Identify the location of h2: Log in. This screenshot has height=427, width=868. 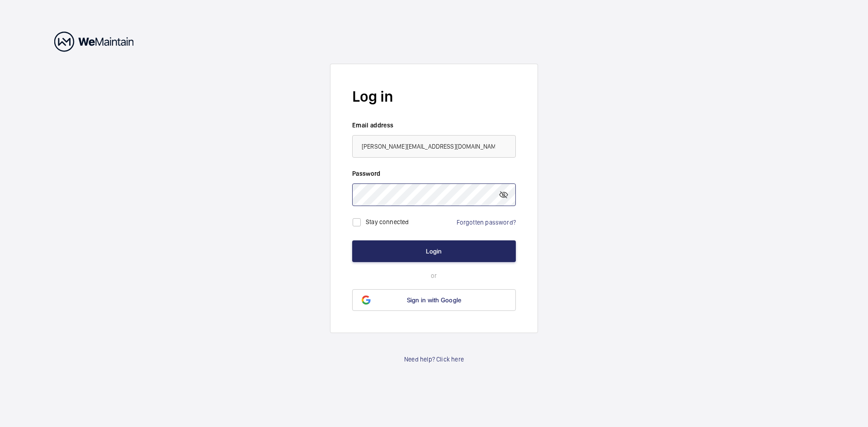
(434, 96).